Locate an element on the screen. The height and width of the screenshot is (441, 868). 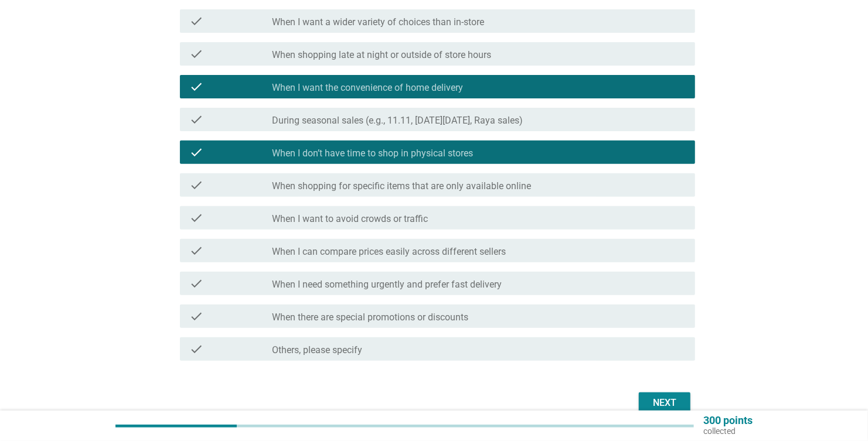
label: When I can compare prices easily across different sellers is located at coordinates (389, 252).